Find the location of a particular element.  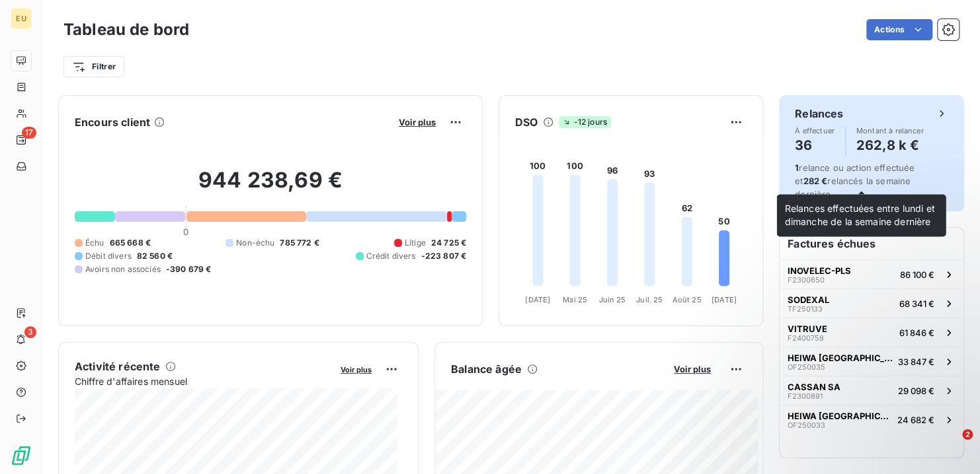

tspan: Juil. 25 is located at coordinates (649, 300).